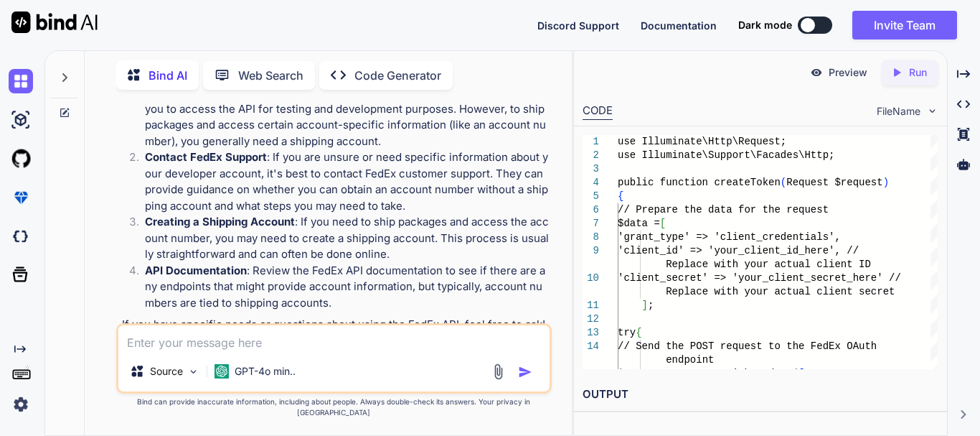 The width and height of the screenshot is (980, 436). I want to click on p: Bind can provide inaccurate information, including about people. Always double-check its answers...., so click(333, 407).